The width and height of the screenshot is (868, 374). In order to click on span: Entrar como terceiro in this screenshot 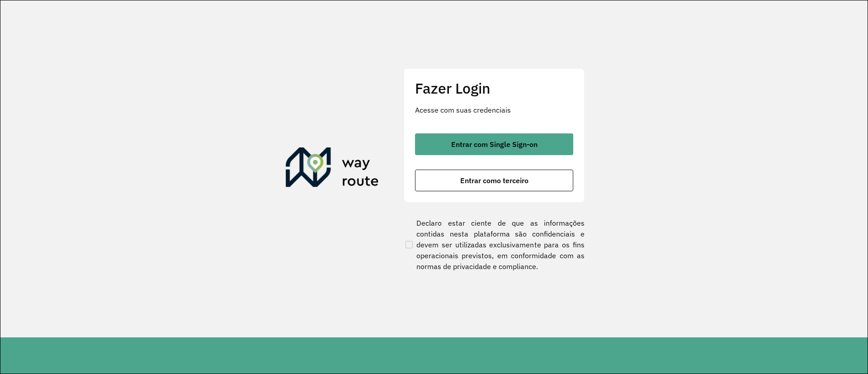, I will do `click(494, 181)`.